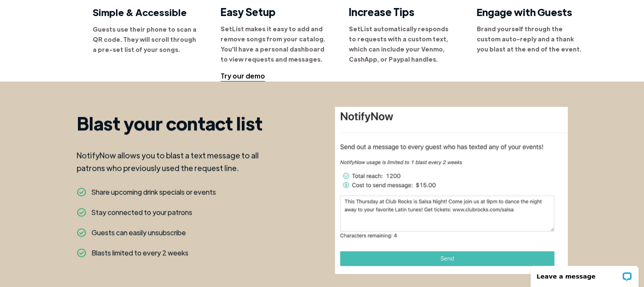 This screenshot has height=287, width=644. What do you see at coordinates (529, 39) in the screenshot?
I see `strong: Brand yourself through the custom auto-reply and a thank you blast at the end of the event.` at bounding box center [529, 39].